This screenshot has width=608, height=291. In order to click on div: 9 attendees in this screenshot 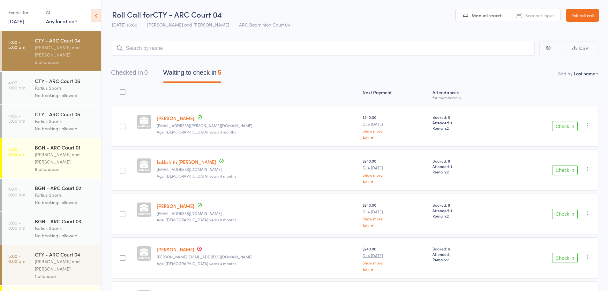, I will do `click(65, 169)`.